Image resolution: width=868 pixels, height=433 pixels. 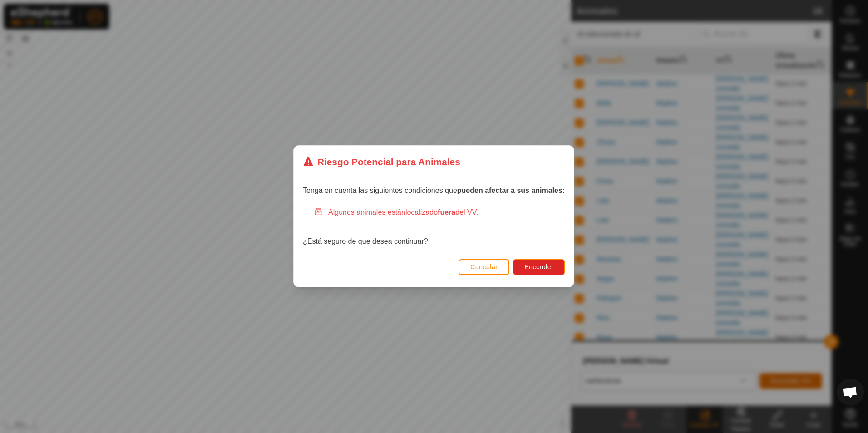 What do you see at coordinates (446, 213) in the screenshot?
I see `strong: fuera` at bounding box center [446, 213].